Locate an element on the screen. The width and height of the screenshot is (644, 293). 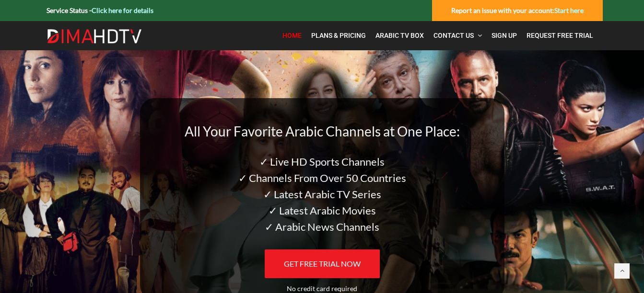
span: ✓ Live HD Sports Channels is located at coordinates (321, 161).